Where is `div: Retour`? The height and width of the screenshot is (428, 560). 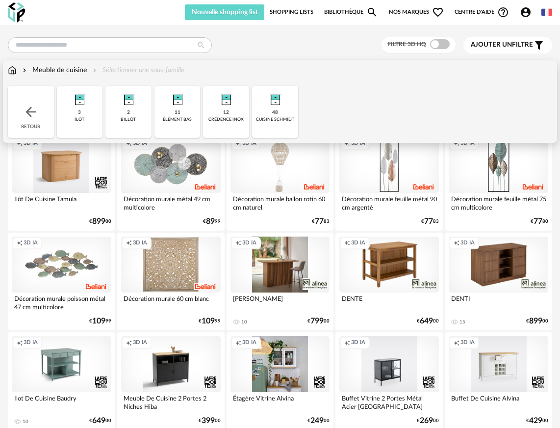
div: Retour is located at coordinates (31, 112).